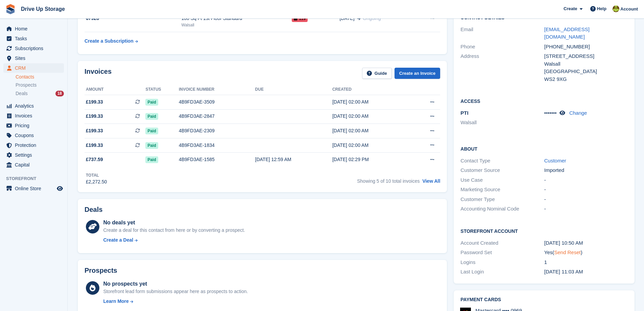 The height and width of the screenshot is (311, 644). I want to click on div: Storefront lead form submissions appear here as prospects to action., so click(175, 291).